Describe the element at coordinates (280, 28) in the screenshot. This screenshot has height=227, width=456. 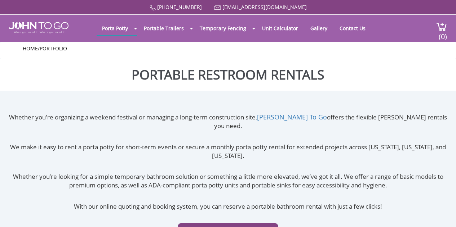
I see `a: Unit Calculator` at that location.